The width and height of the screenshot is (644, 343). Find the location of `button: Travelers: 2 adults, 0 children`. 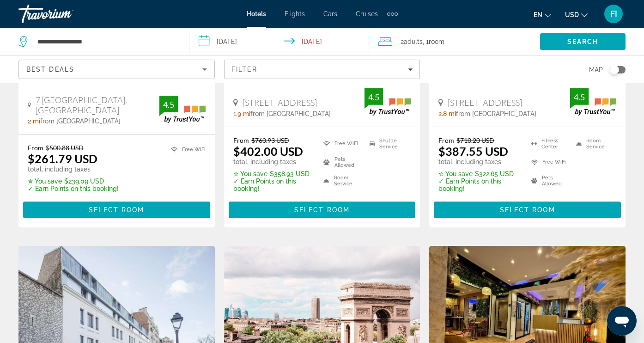

button: Travelers: 2 adults, 0 children is located at coordinates (455, 41).